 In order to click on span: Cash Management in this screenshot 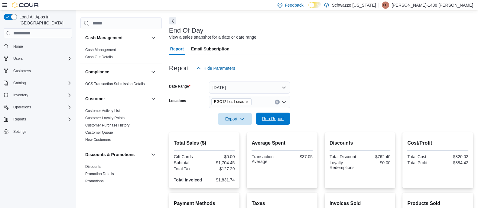, I will do `click(100, 50)`.